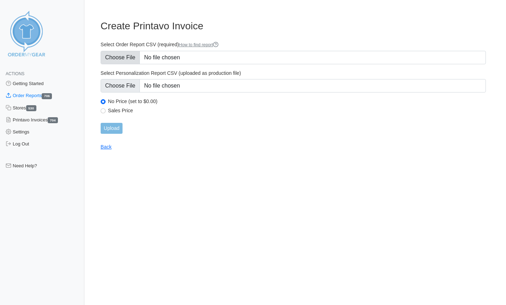  Describe the element at coordinates (297, 101) in the screenshot. I see `label: No Price (set to $0.00)` at that location.